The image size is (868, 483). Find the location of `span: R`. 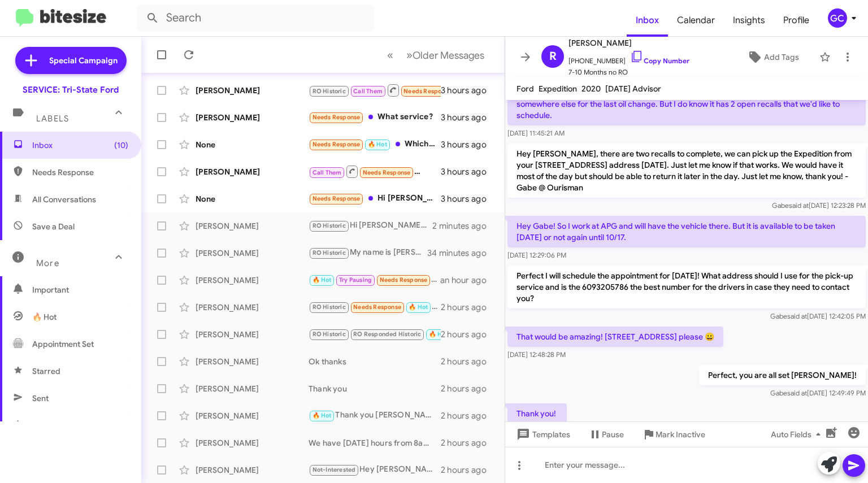

span: R is located at coordinates (552, 57).